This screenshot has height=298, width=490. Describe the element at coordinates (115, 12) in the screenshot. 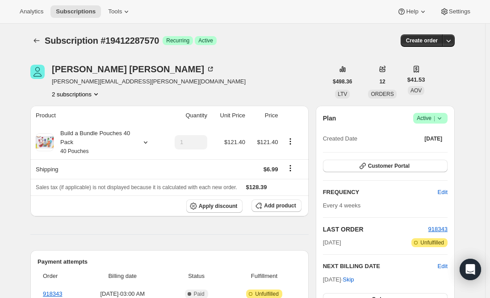

I see `span: Tools` at that location.